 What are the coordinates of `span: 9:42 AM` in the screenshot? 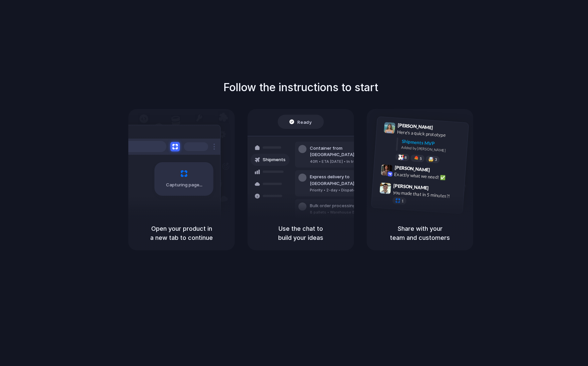 It's located at (438, 171).